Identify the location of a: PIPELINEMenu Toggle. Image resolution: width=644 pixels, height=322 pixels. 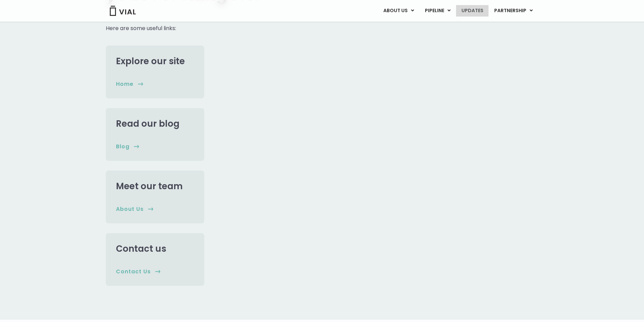
(438, 11).